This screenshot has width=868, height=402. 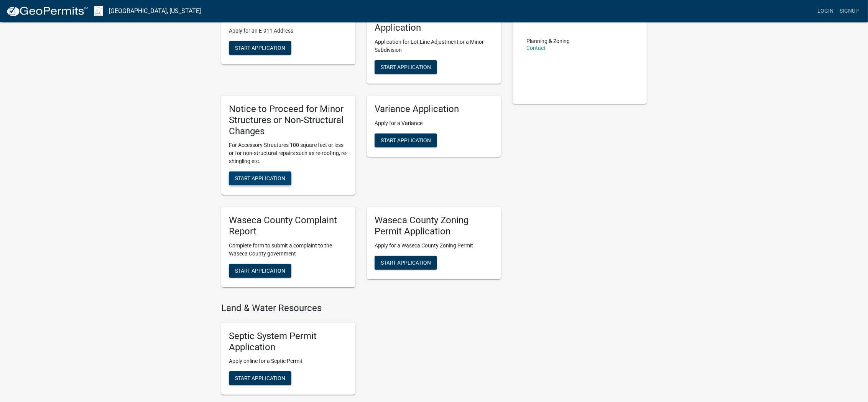 I want to click on h5: Notice to Proceed for Minor Structures or Non-Structural Changes, so click(x=288, y=120).